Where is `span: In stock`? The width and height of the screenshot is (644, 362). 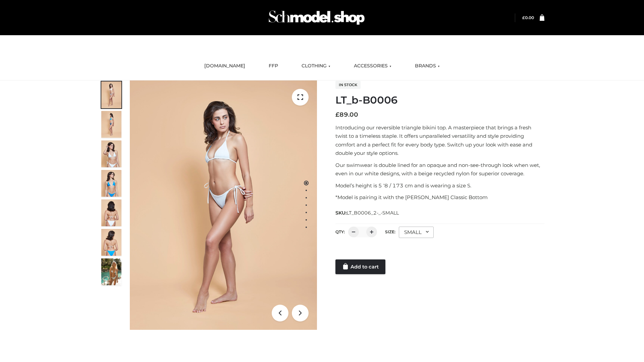 span: In stock is located at coordinates (348, 85).